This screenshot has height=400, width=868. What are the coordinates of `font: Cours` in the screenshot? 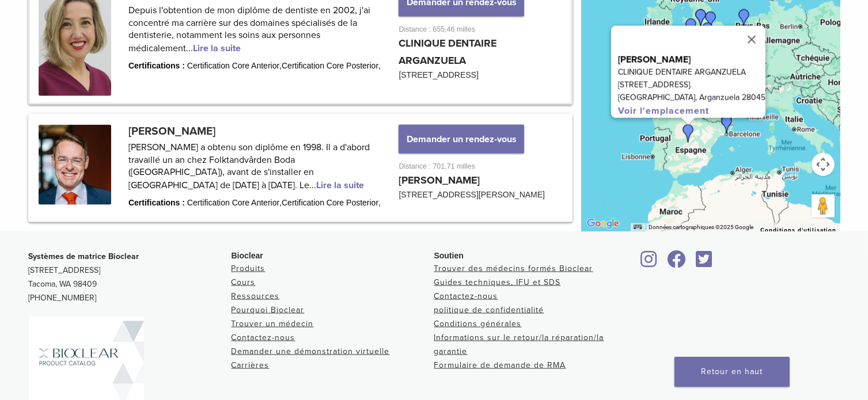 It's located at (244, 282).